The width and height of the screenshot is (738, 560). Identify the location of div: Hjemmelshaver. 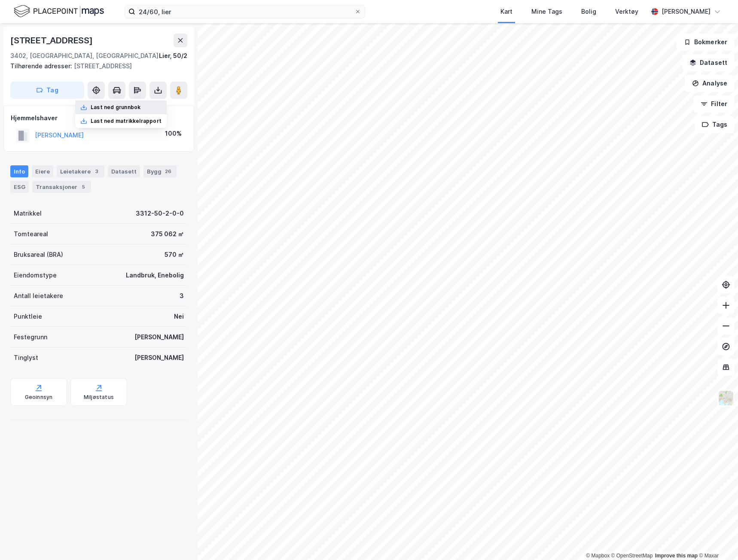
(99, 118).